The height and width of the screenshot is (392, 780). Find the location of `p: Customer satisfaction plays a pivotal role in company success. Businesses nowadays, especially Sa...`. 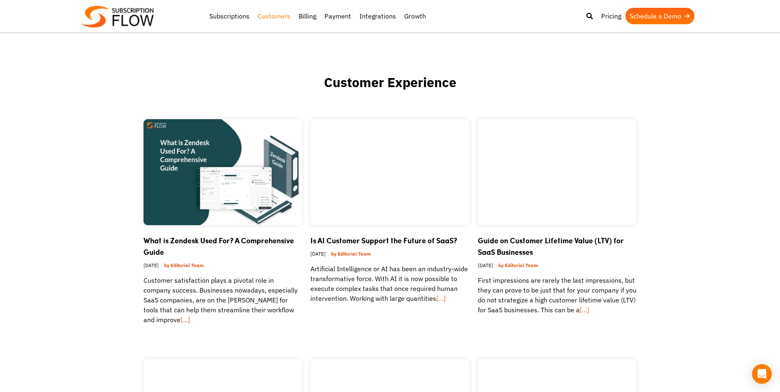

p: Customer satisfaction plays a pivotal role in company success. Businesses nowadays, especially Sa... is located at coordinates (223, 300).